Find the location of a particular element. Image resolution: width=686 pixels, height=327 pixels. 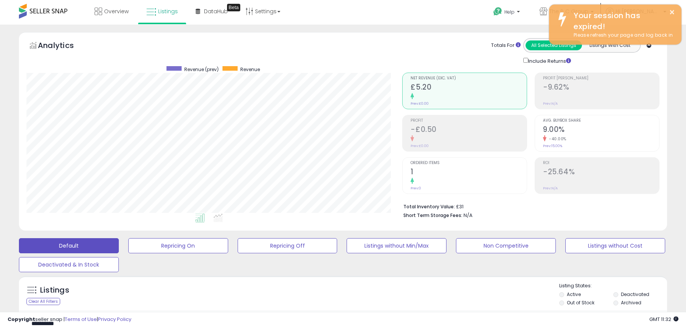

button: Non Competitive is located at coordinates (506, 246).